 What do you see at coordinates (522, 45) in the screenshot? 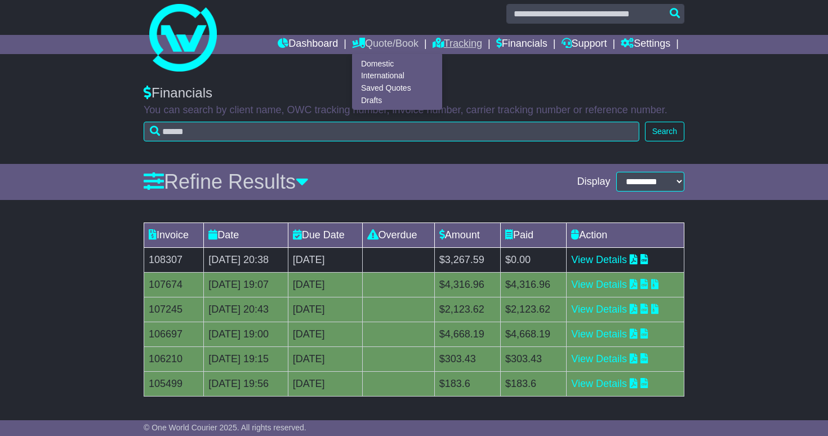
I see `a: Financials` at bounding box center [522, 45].